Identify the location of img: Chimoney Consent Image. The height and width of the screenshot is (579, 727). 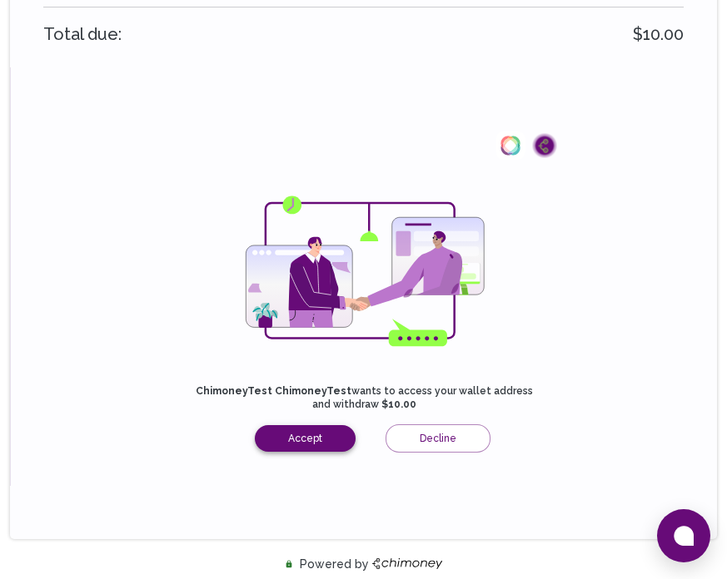
(364, 274).